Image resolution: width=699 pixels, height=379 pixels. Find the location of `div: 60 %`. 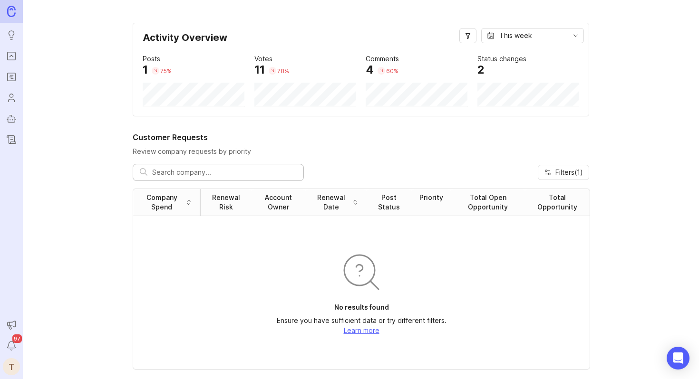

div: 60 % is located at coordinates (392, 71).